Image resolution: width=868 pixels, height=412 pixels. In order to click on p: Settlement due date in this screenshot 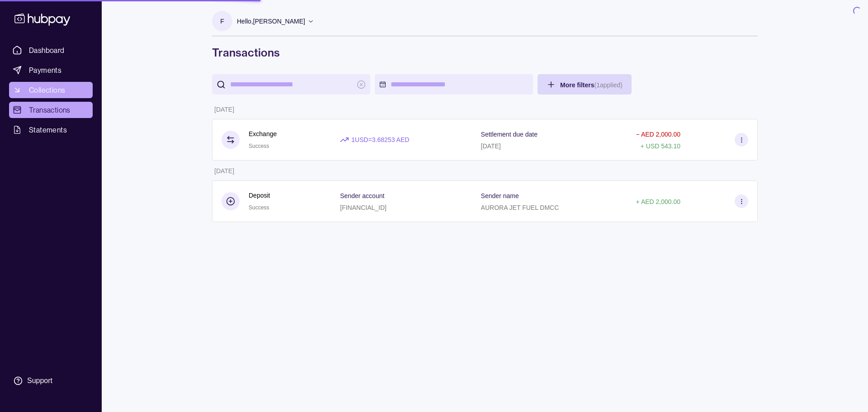, I will do `click(509, 135)`.